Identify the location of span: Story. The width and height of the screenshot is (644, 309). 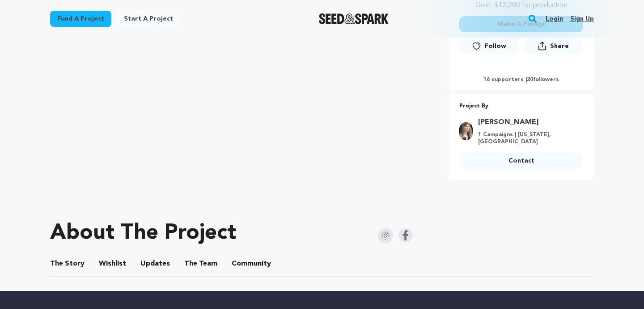
(67, 264).